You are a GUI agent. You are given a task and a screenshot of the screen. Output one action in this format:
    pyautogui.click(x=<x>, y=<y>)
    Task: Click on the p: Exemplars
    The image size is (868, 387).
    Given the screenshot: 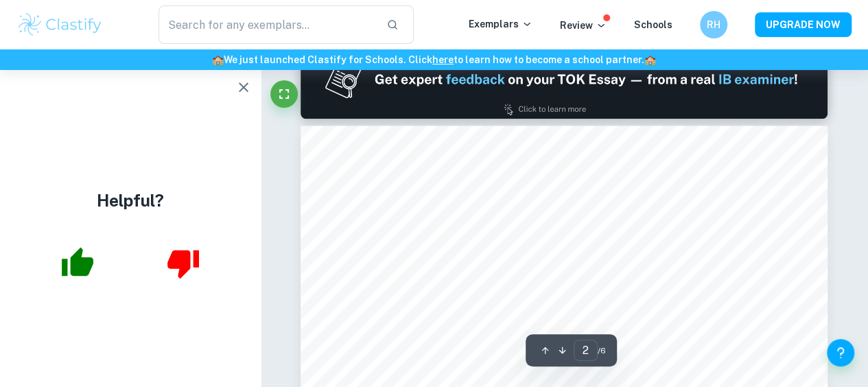 What is the action you would take?
    pyautogui.click(x=500, y=24)
    